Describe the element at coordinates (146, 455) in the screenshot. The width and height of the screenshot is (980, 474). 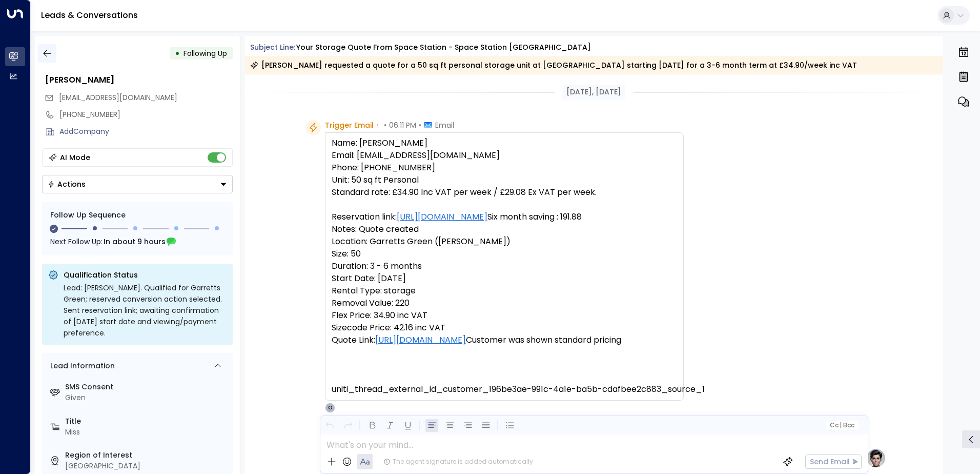
I see `label: Region of Interest` at that location.